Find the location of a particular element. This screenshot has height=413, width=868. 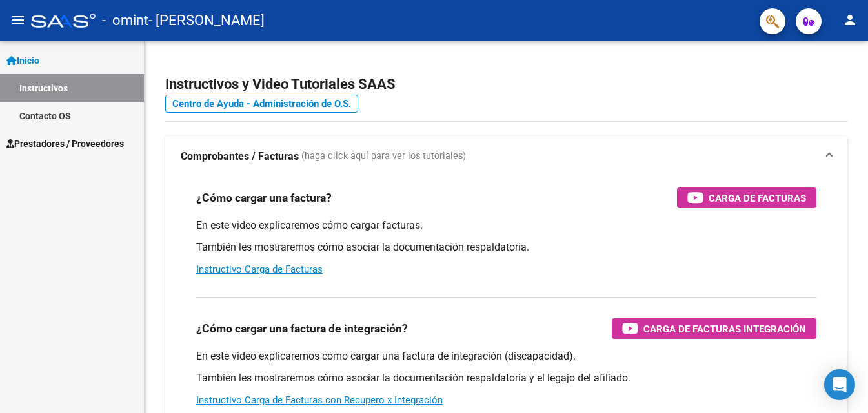

span: Inicio is located at coordinates (23, 61).